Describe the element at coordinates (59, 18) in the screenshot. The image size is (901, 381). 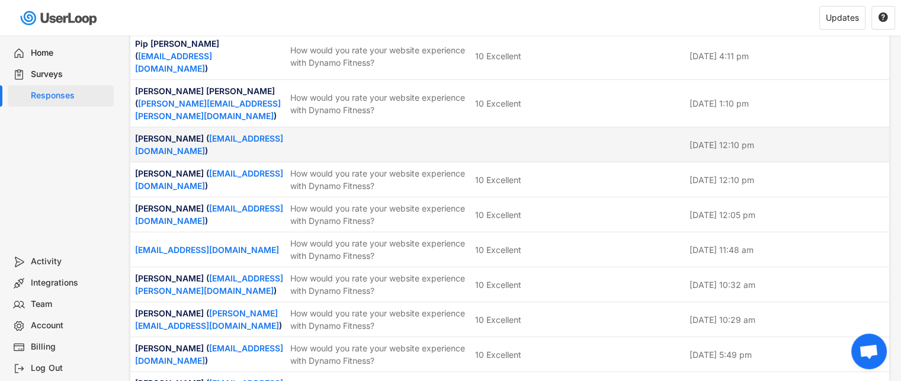
I see `img: userloop-logo-01.svg` at that location.